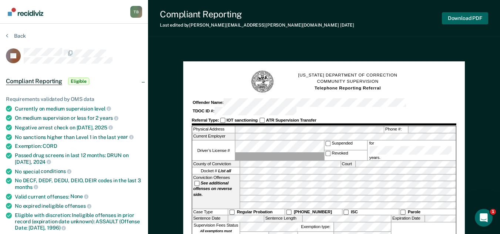  I want to click on label: Exemption type:, so click(315, 227).